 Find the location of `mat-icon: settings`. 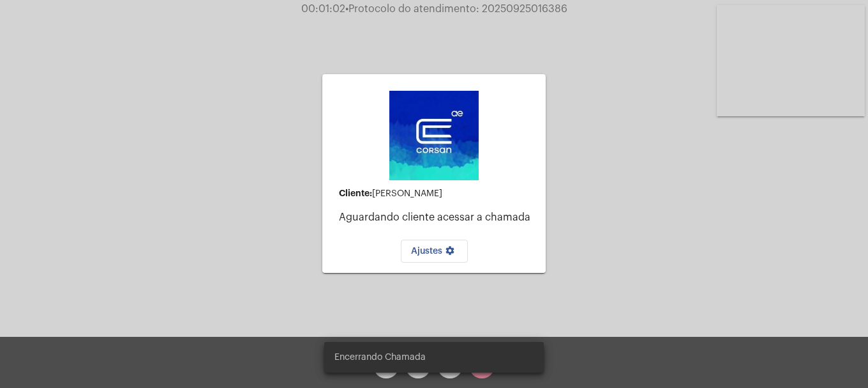

mat-icon: settings is located at coordinates (449, 253).